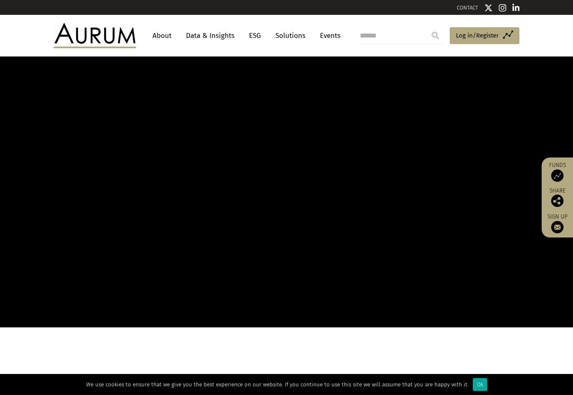 This screenshot has height=395, width=573. Describe the element at coordinates (558, 223) in the screenshot. I see `a: Sign up` at that location.